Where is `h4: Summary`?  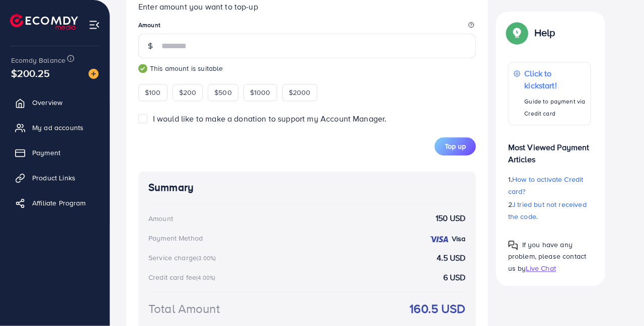
h4: Summary is located at coordinates (307, 188).